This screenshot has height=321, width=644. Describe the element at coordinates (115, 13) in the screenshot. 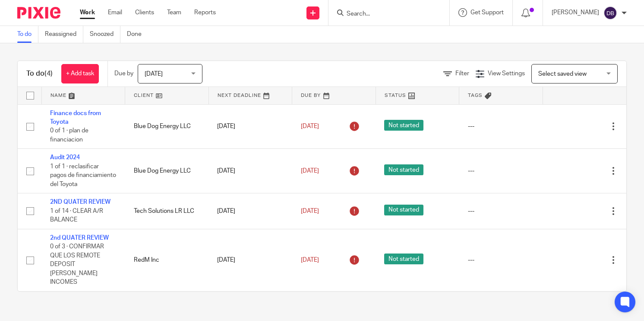

I see `a: Email` at that location.